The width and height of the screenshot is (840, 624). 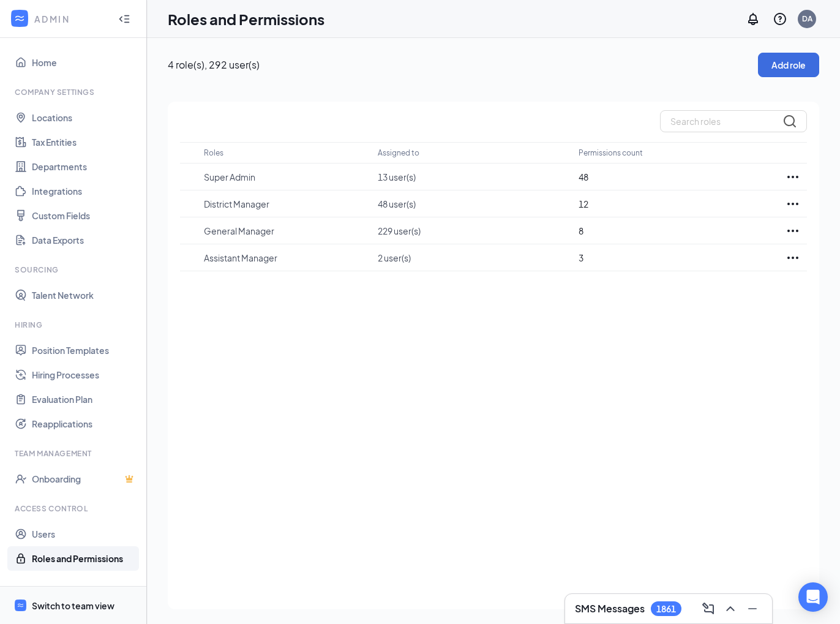 What do you see at coordinates (610, 152) in the screenshot?
I see `p: Permissions count` at bounding box center [610, 152].